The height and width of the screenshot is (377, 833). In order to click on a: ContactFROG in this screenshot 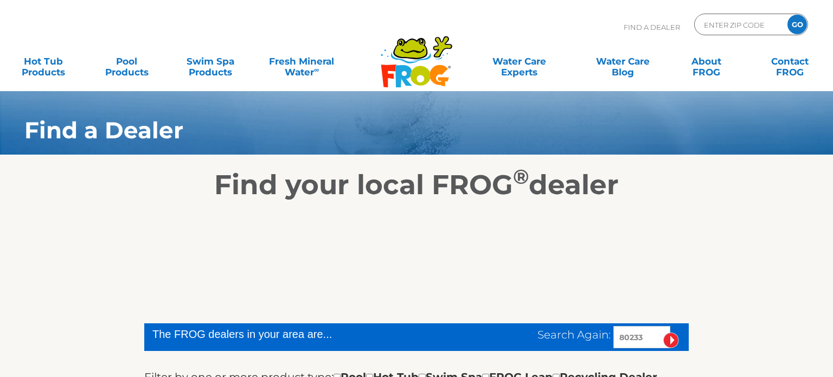, I will do `click(790, 61)`.